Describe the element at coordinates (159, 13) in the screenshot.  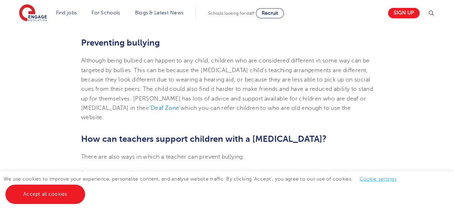
I see `a: Blogs & Latest News` at that location.